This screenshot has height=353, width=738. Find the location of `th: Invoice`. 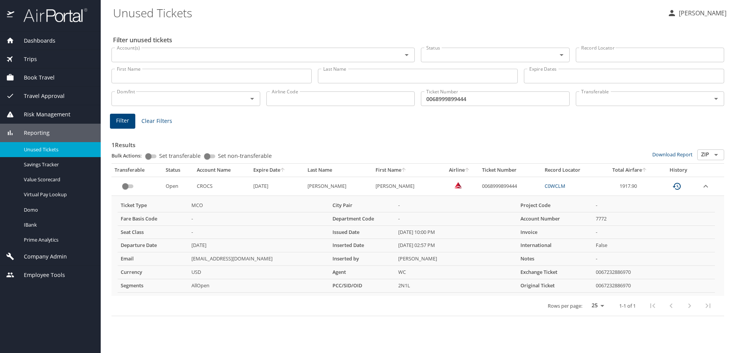

th: Invoice is located at coordinates (555, 232).